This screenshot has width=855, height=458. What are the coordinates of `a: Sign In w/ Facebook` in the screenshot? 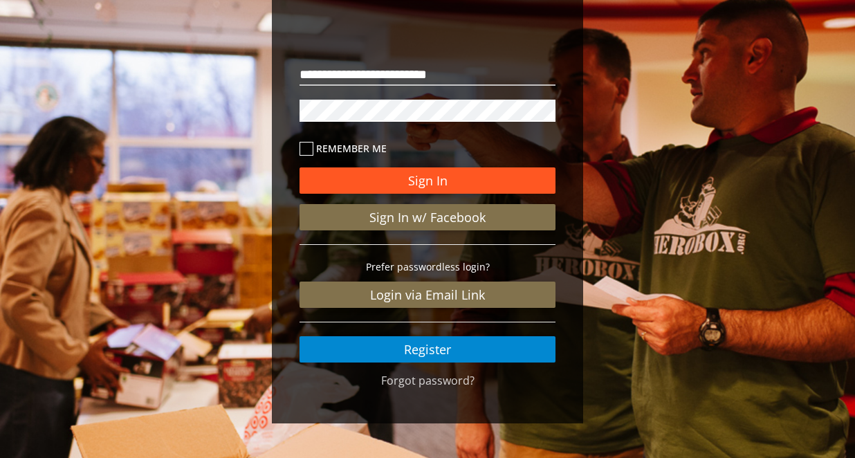 It's located at (427, 217).